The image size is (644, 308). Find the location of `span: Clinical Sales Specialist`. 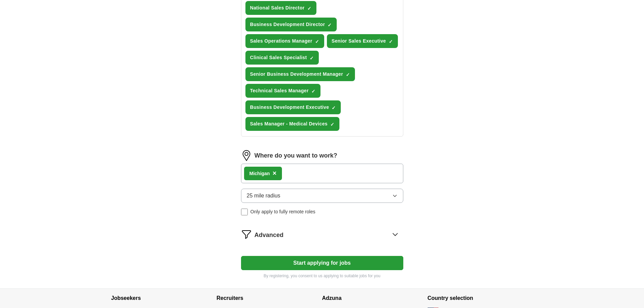

span: Clinical Sales Specialist is located at coordinates (279, 58).